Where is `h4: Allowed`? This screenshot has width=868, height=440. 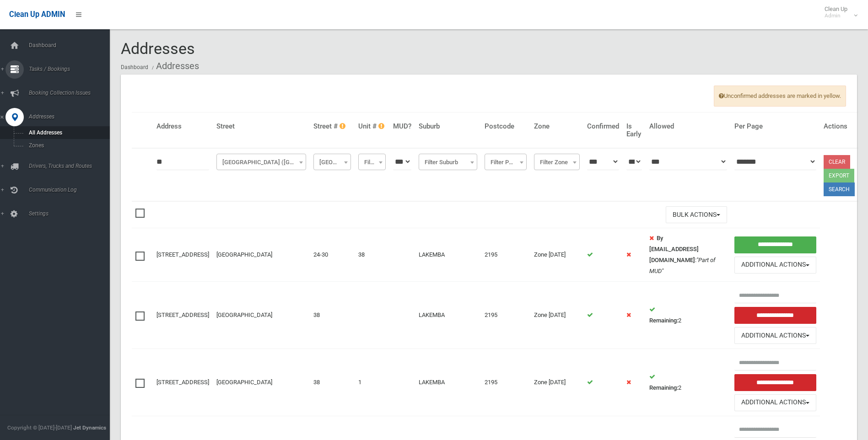 h4: Allowed is located at coordinates (688, 126).